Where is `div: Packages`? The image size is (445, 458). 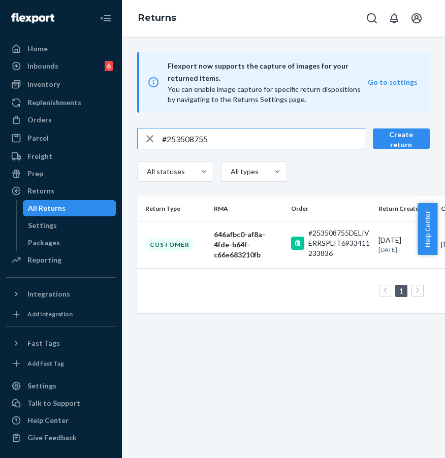 div: Packages is located at coordinates (44, 243).